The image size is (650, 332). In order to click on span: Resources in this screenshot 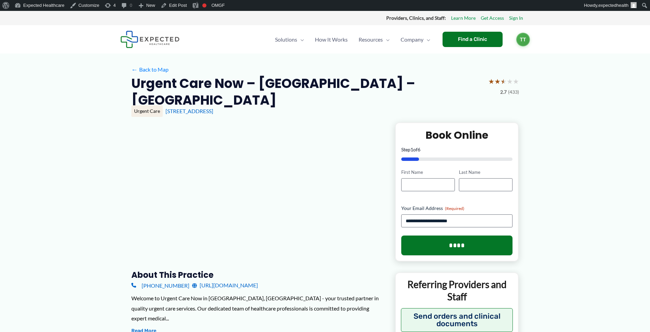, I will do `click(370, 40)`.